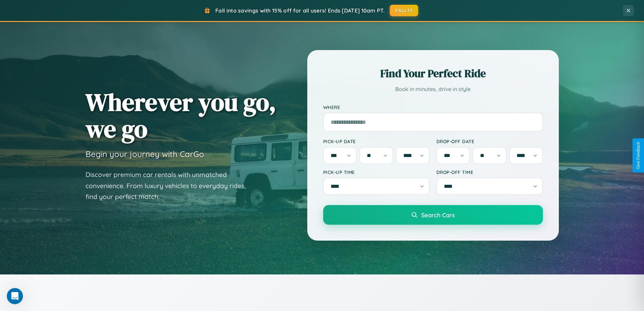  I want to click on button: FALL15, so click(404, 10).